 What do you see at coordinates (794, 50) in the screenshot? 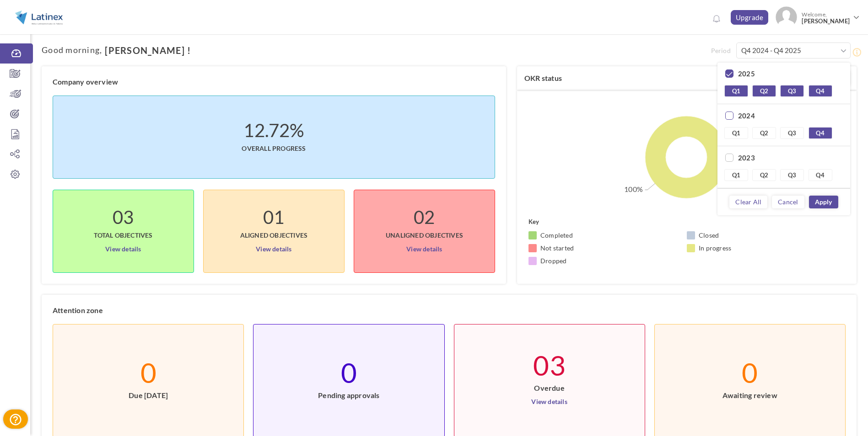
I see `input: Select Period *` at bounding box center [794, 50].